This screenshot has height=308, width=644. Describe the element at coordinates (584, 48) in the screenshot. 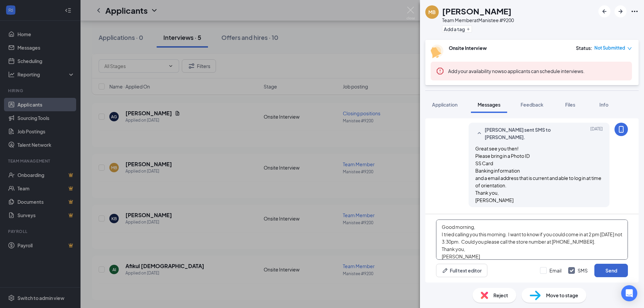

I see `div: Status :` at that location.